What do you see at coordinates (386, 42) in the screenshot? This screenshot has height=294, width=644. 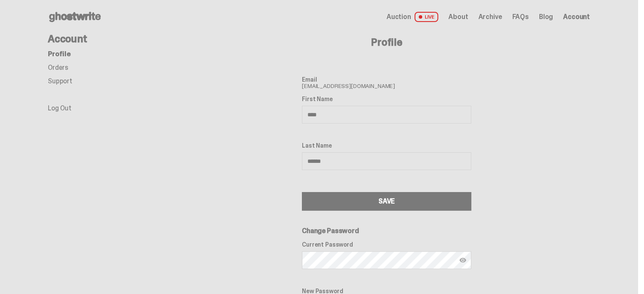 I see `h4: Profile` at bounding box center [386, 42].